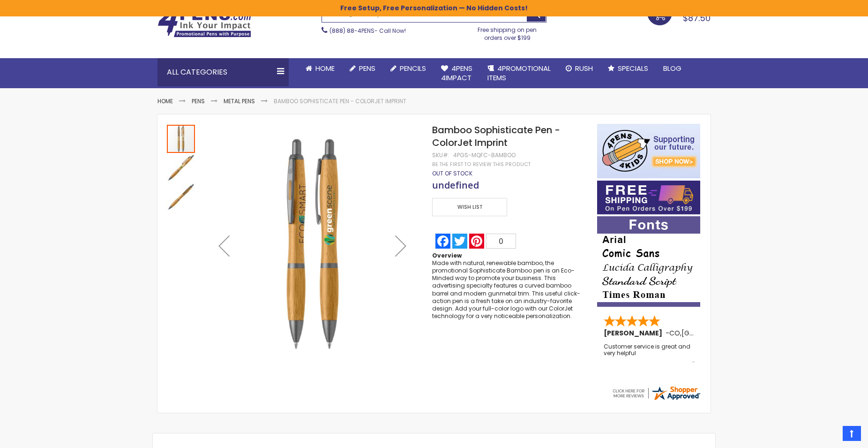 This screenshot has height=448, width=868. Describe the element at coordinates (367, 30) in the screenshot. I see `span: - Call Now!` at that location.